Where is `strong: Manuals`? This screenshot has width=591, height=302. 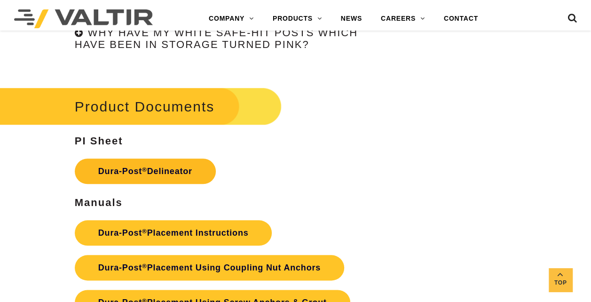 strong: Manuals is located at coordinates (99, 202).